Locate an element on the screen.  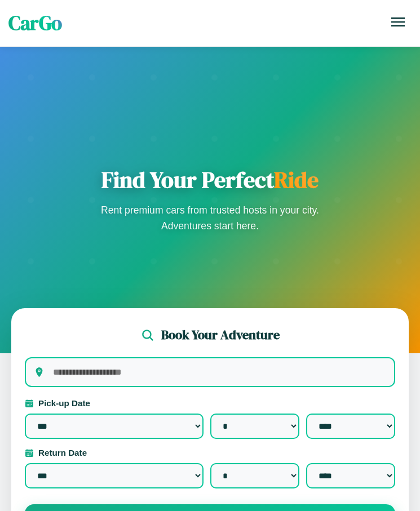
h2: Book Your Adventure is located at coordinates (220, 335).